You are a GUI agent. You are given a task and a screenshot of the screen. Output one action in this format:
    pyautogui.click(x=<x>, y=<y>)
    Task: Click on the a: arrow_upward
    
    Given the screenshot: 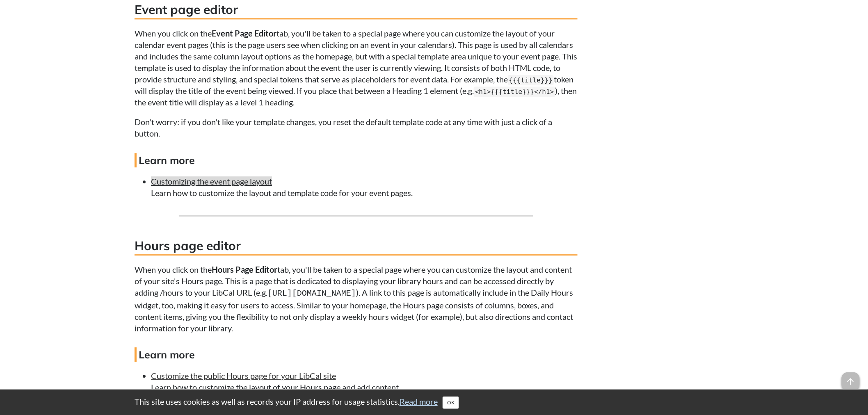 What is the action you would take?
    pyautogui.click(x=851, y=378)
    